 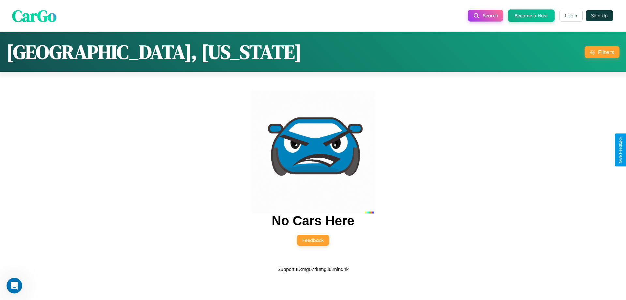 What do you see at coordinates (602, 52) in the screenshot?
I see `button: Filters` at bounding box center [602, 52].